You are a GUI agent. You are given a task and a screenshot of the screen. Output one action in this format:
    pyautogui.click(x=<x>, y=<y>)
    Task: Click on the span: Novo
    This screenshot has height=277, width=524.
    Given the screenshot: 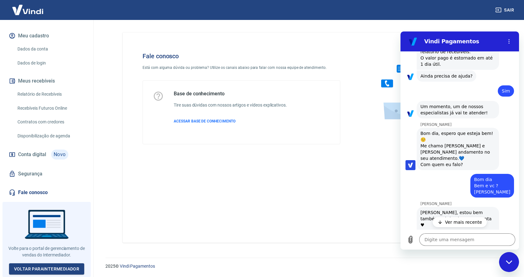 What is the action you would take?
    pyautogui.click(x=60, y=155)
    